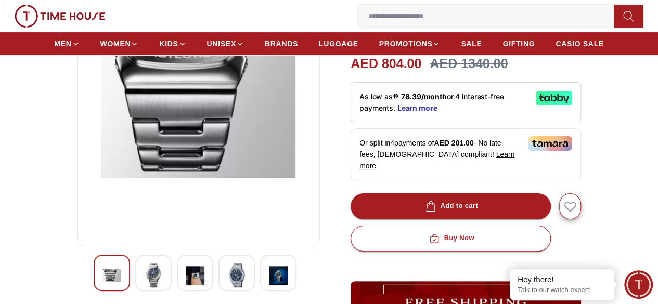  What do you see at coordinates (472, 44) in the screenshot?
I see `a: SALE` at bounding box center [472, 44].